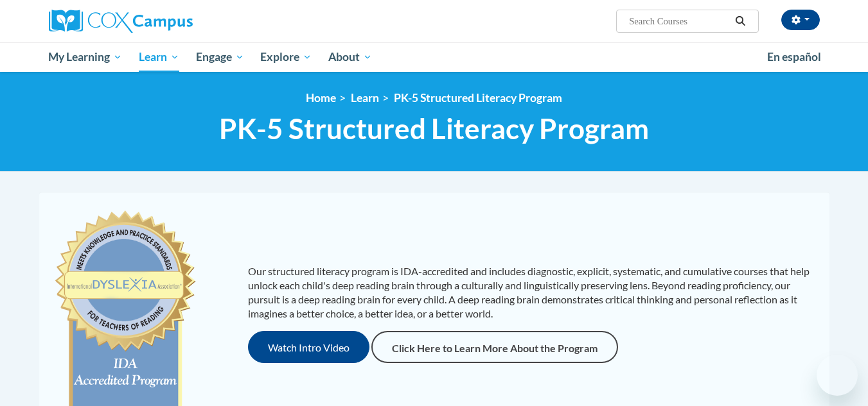 The image size is (868, 406). What do you see at coordinates (350, 57) in the screenshot?
I see `a: About` at bounding box center [350, 57].